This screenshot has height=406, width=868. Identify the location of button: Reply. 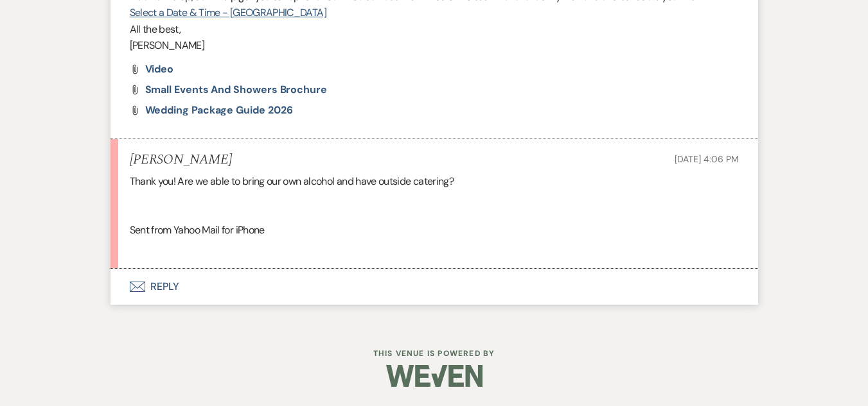
(434, 287).